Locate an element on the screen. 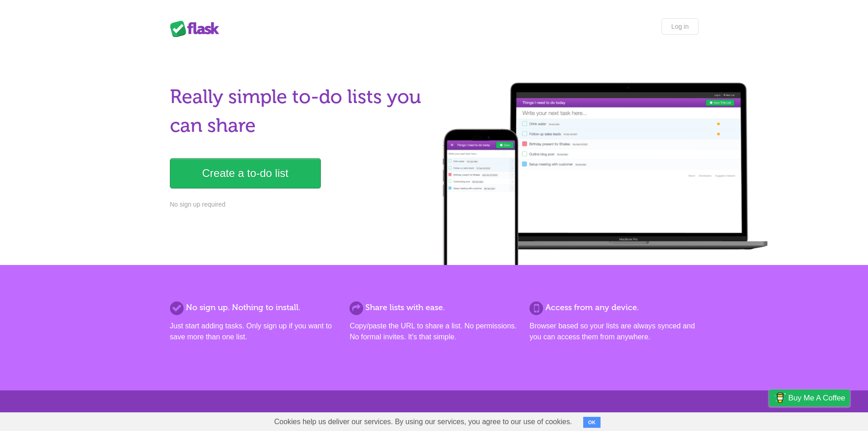 The width and height of the screenshot is (868, 431). p: Just start adding tasks. Only sign up if you want to save more than one list. is located at coordinates (254, 331).